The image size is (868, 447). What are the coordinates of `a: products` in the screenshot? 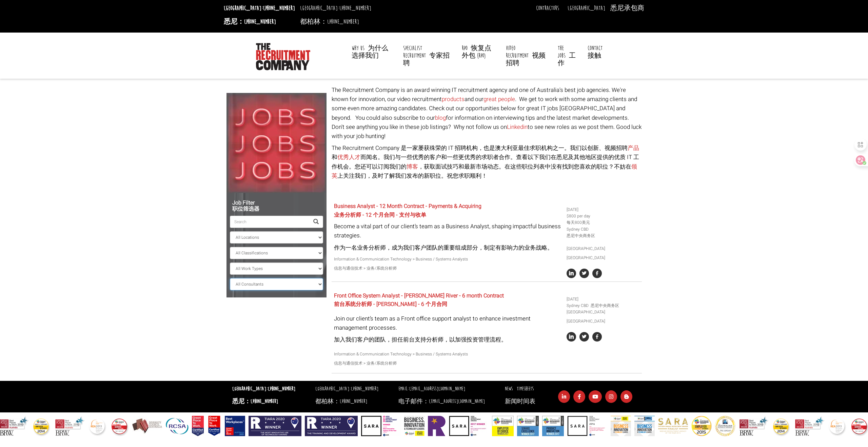 It's located at (453, 99).